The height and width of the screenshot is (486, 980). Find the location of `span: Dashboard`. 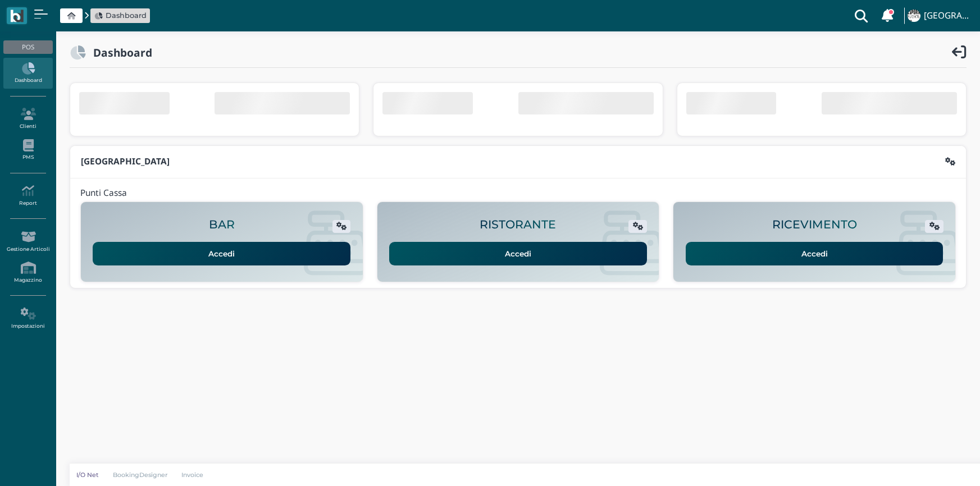

span: Dashboard is located at coordinates (126, 15).